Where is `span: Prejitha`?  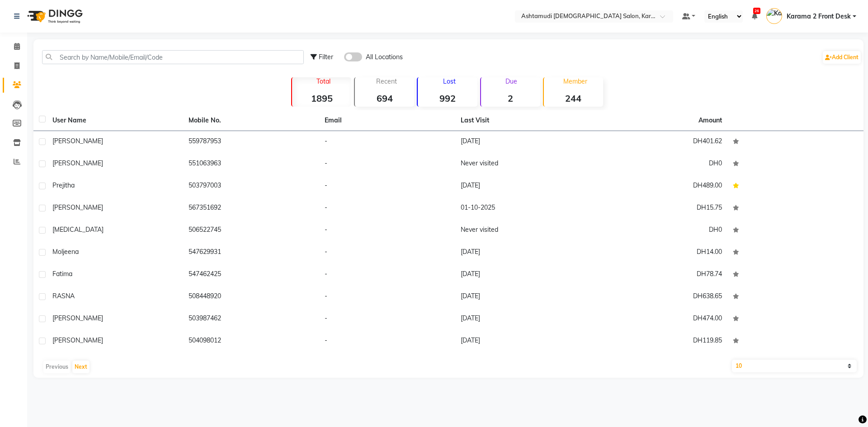
span: Prejitha is located at coordinates (63, 185).